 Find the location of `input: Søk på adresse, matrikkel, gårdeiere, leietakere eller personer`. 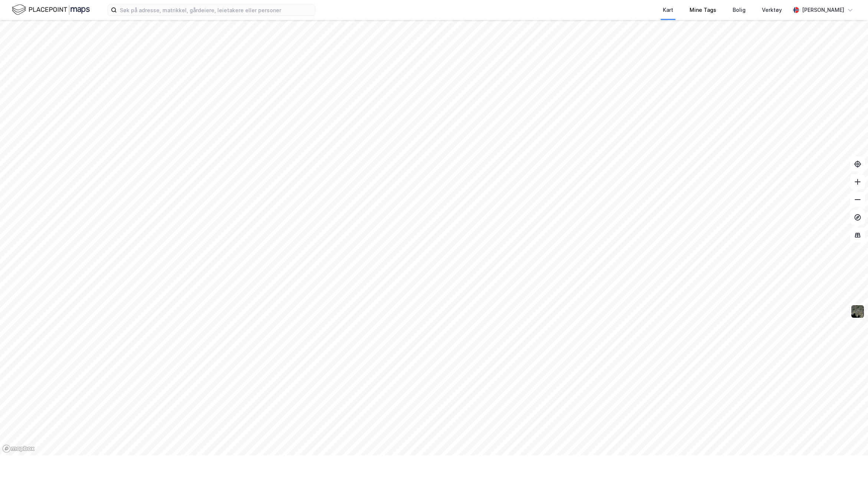

input: Søk på adresse, matrikkel, gårdeiere, leietakere eller personer is located at coordinates (216, 10).